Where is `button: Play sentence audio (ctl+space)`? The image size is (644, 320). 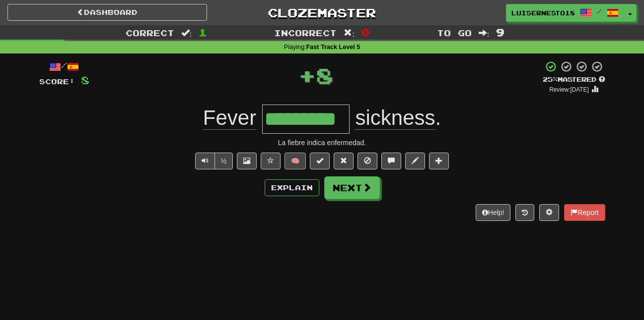 button: Play sentence audio (ctl+space) is located at coordinates (205, 161).